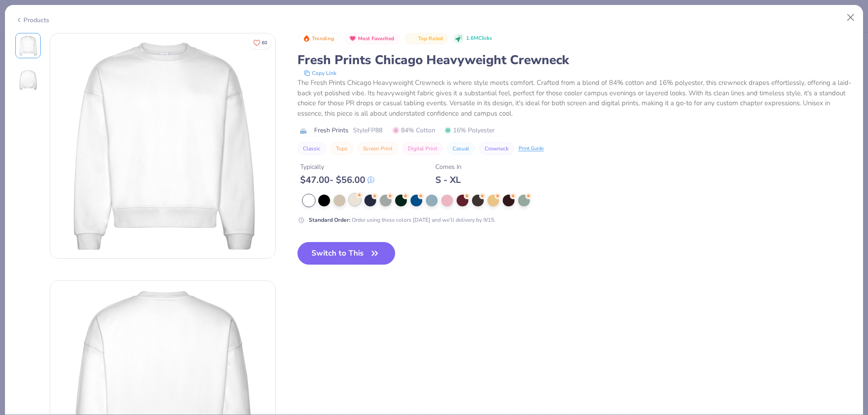 This screenshot has height=415, width=868. What do you see at coordinates (377, 149) in the screenshot?
I see `button: Screen Print` at bounding box center [377, 149].